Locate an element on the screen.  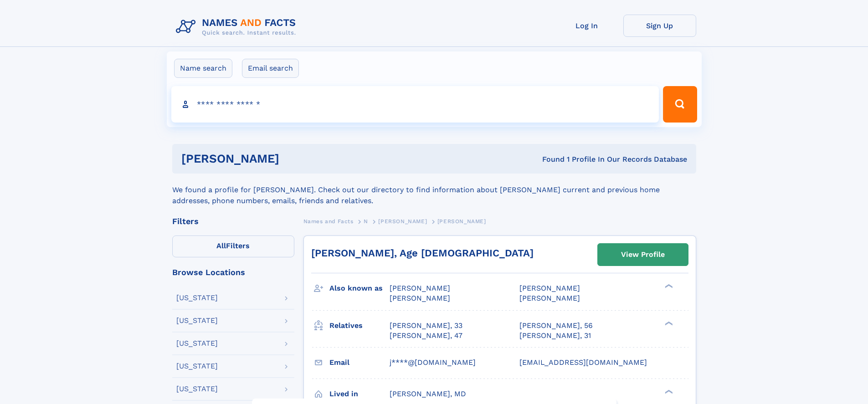
span: All is located at coordinates (221, 245).